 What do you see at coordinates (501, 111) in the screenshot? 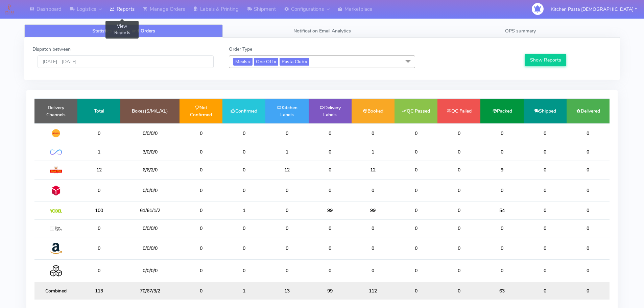
I see `td: Packed` at bounding box center [501, 111].